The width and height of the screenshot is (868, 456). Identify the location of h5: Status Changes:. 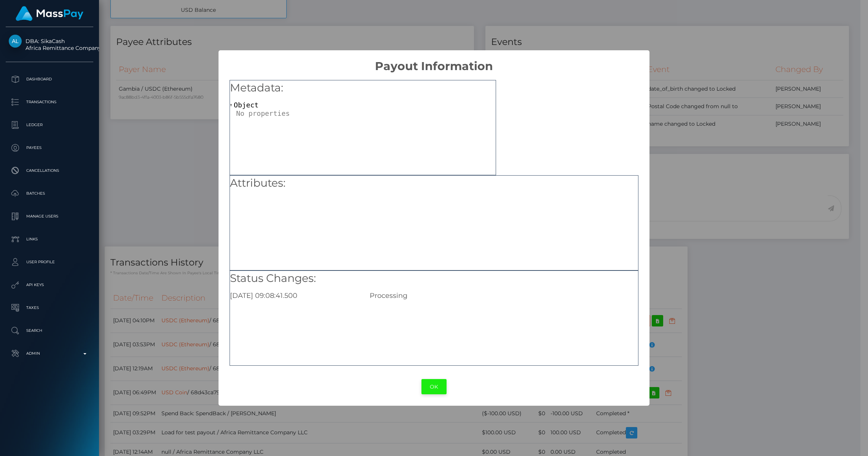
(434, 278).